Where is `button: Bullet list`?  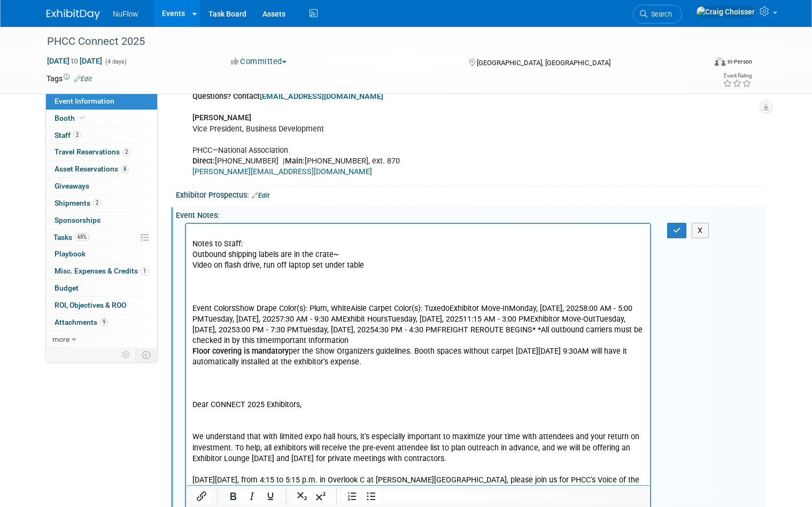
button: Bullet list is located at coordinates (371, 496).